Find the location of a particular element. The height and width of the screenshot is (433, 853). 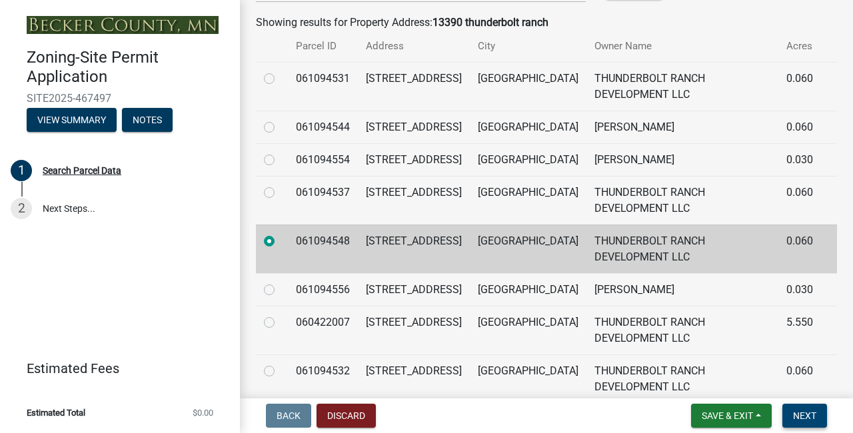

wm-modal-confirm: Summary is located at coordinates (71, 121).